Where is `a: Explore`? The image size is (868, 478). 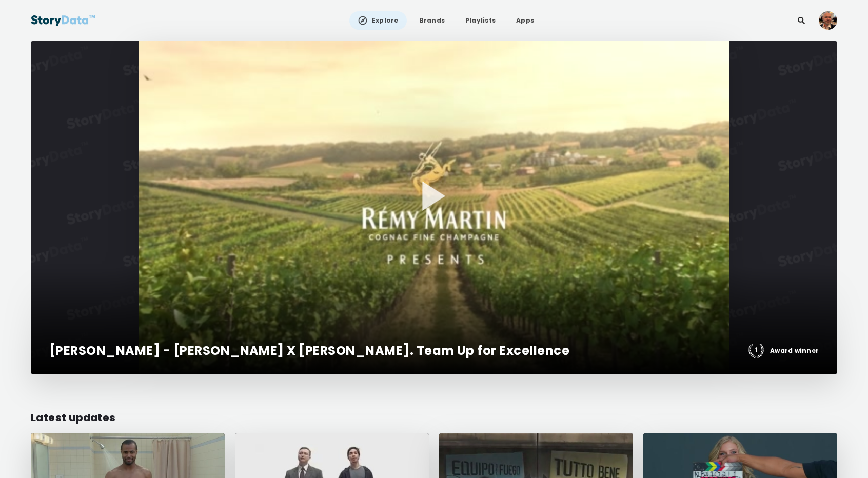
a: Explore is located at coordinates (378, 20).